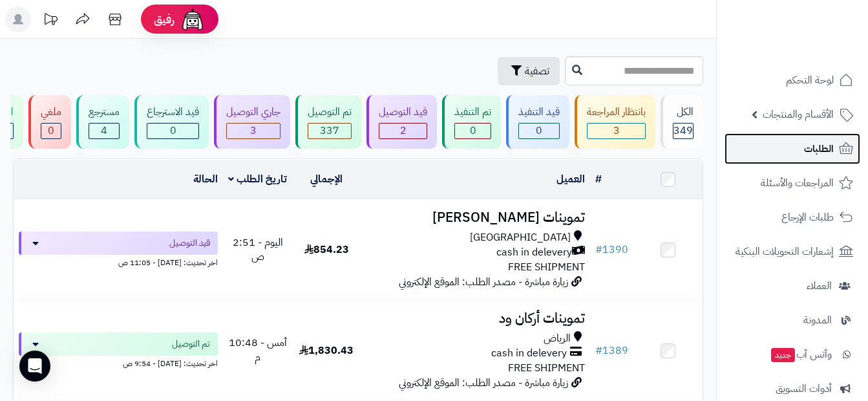 Image resolution: width=868 pixels, height=401 pixels. What do you see at coordinates (104, 111) in the screenshot?
I see `div: مسترجع` at bounding box center [104, 111].